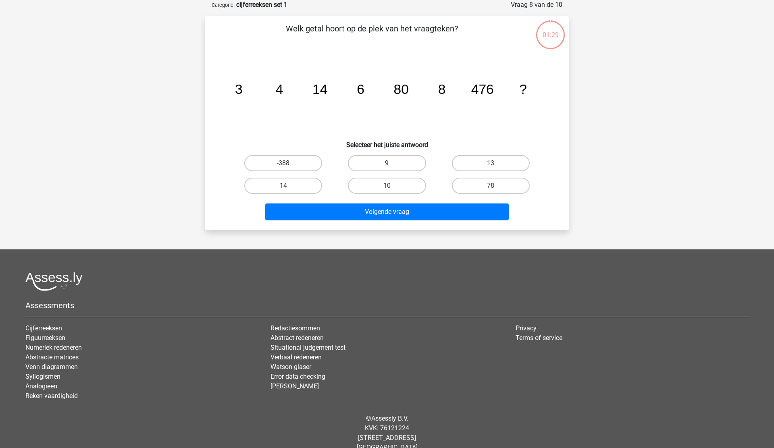 This screenshot has height=448, width=774. What do you see at coordinates (41, 386) in the screenshot?
I see `a: Analogieen` at bounding box center [41, 386].